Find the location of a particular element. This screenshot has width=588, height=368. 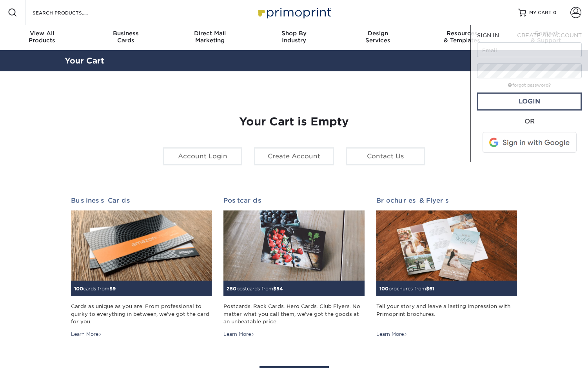

input: SEARCH PRODUCTS..... is located at coordinates (70, 13).